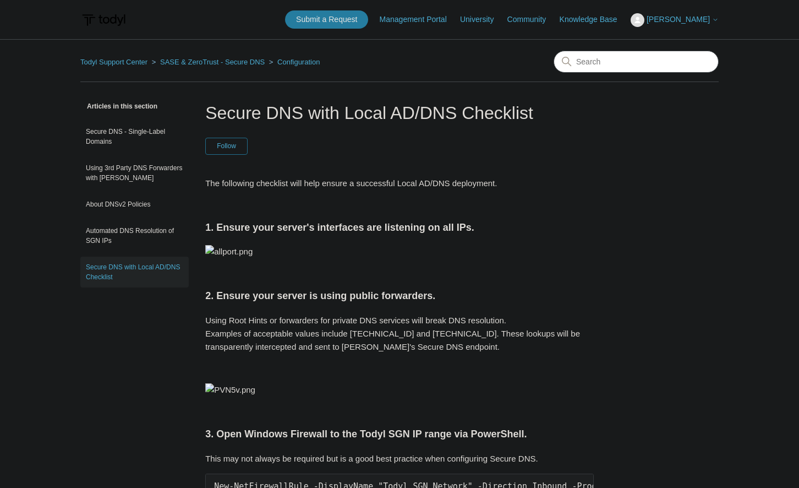  What do you see at coordinates (419, 19) in the screenshot?
I see `a: Management Portal` at bounding box center [419, 19].